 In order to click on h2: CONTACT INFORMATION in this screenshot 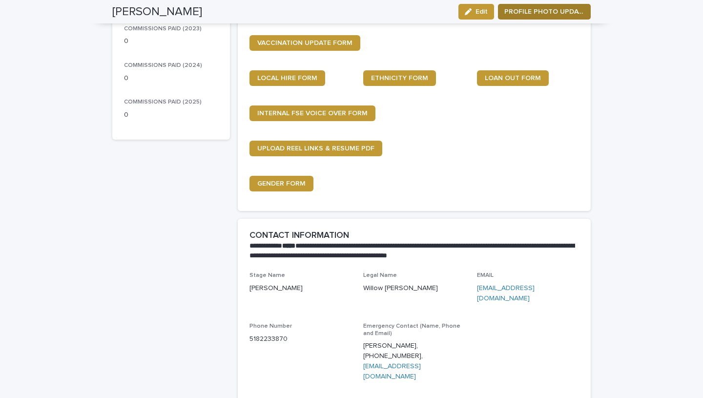, I will do `click(299, 236)`.